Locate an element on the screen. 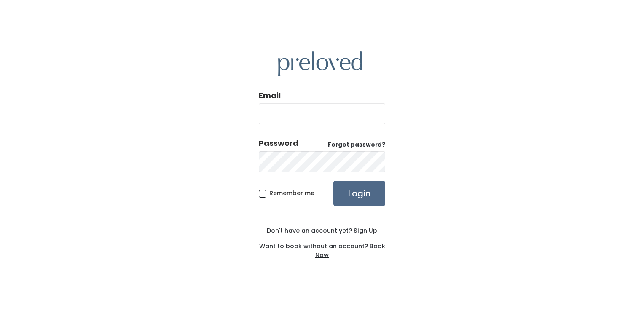  a: Book Now is located at coordinates (350, 250).